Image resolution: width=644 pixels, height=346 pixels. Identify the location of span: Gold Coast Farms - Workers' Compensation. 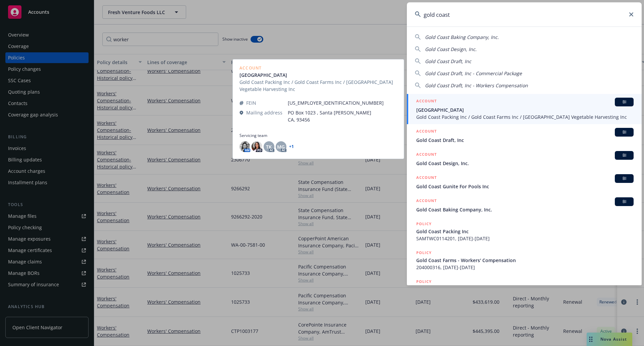
(525, 260).